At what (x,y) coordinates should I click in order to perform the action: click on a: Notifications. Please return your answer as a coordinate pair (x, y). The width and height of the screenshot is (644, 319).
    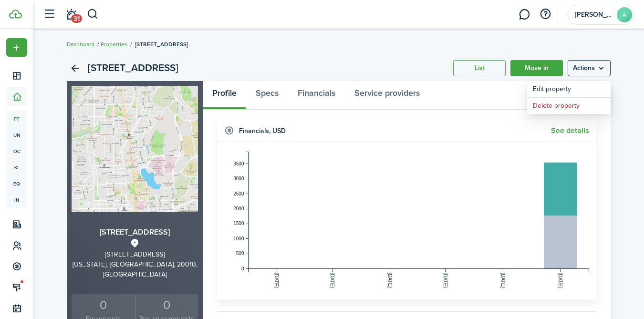
    Looking at the image, I should click on (71, 14).